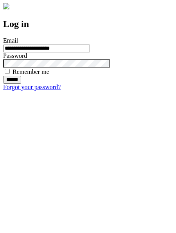 The image size is (176, 233). What do you see at coordinates (15, 55) in the screenshot?
I see `label: Password` at bounding box center [15, 55].